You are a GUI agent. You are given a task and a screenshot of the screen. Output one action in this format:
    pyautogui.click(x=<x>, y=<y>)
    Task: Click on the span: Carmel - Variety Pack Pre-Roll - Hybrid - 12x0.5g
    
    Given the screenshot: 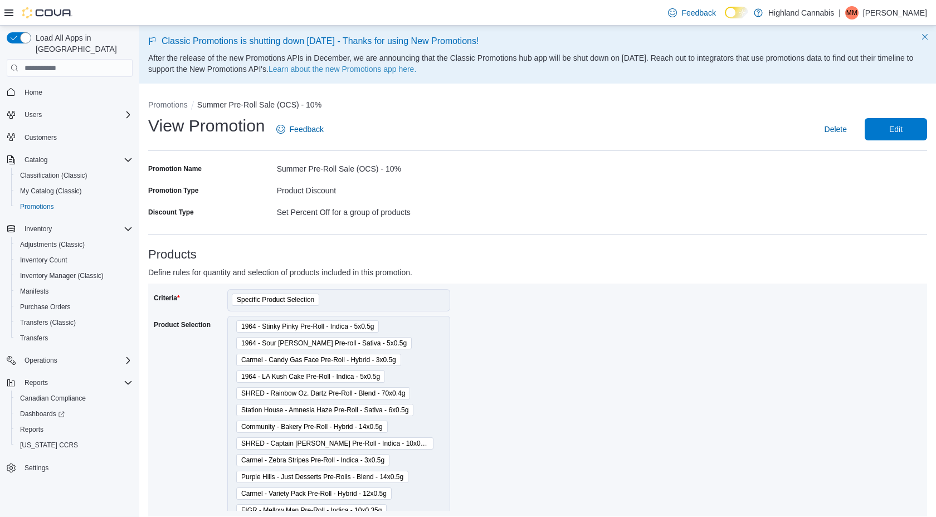 What is the action you would take?
    pyautogui.click(x=314, y=494)
    